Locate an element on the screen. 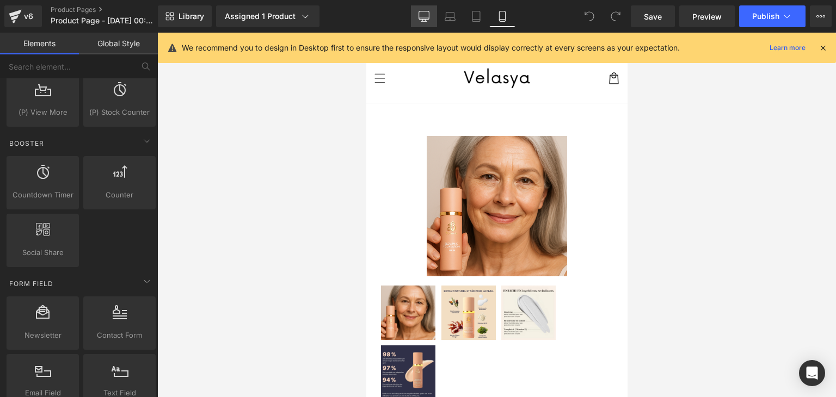 This screenshot has height=397, width=836. span: Booster is located at coordinates (27, 143).